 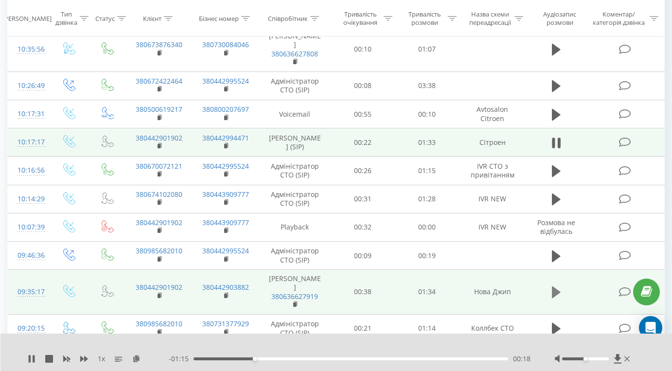 What do you see at coordinates (618, 18) in the screenshot?
I see `div: Коментар/категорія дзвінка` at bounding box center [618, 18].